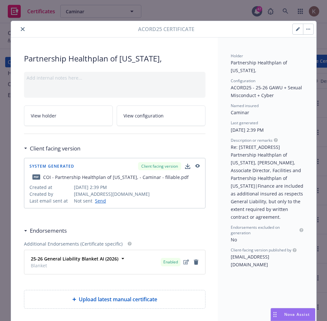 The width and height of the screenshot is (327, 321). Describe the element at coordinates (73, 244) in the screenshot. I see `span: Additional Endorsements (Certificate specific)` at that location.